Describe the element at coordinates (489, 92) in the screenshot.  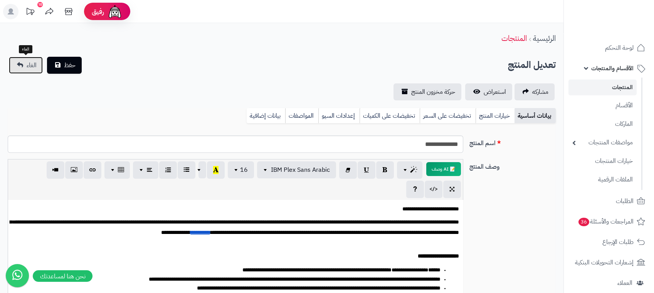
I see `a: استعراض` at that location.